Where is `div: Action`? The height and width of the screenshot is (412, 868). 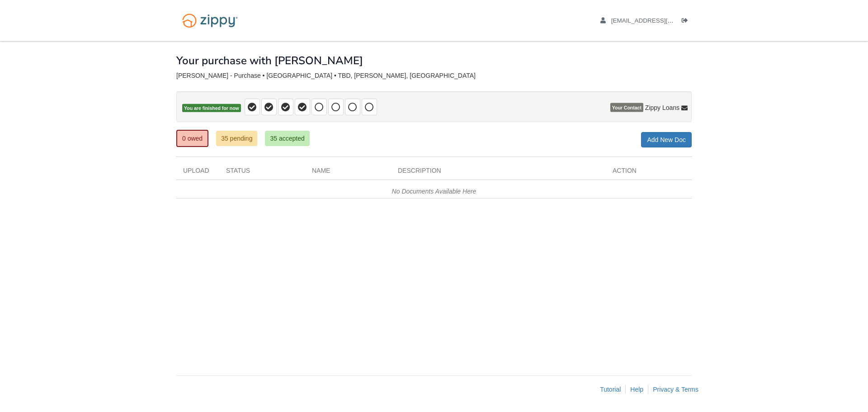
div: Action is located at coordinates (649, 173).